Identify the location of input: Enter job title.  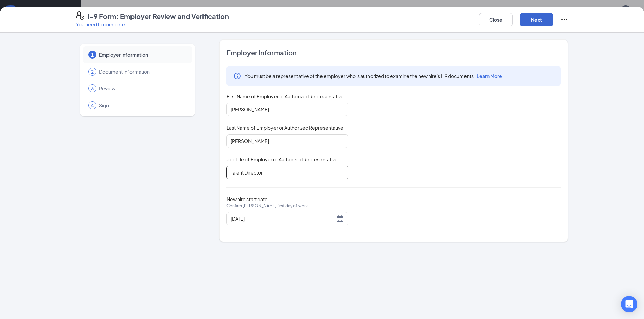
(287, 173).